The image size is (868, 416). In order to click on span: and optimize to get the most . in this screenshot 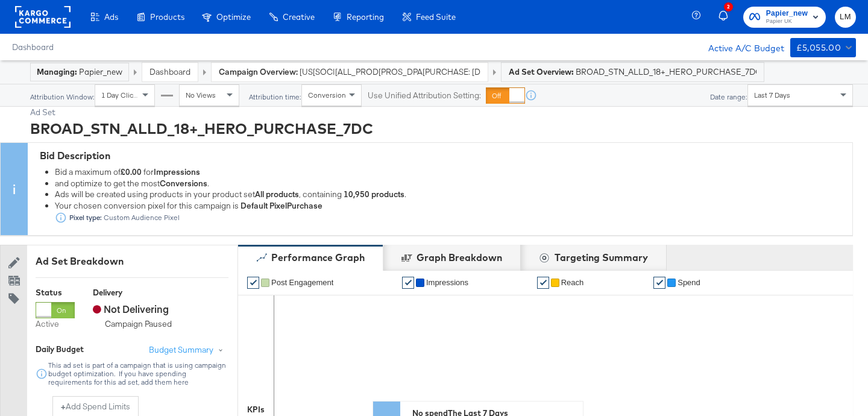, I will do `click(132, 183)`.